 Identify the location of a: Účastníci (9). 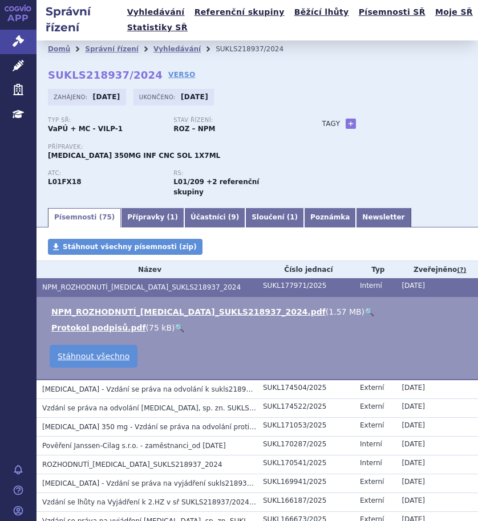
(214, 218).